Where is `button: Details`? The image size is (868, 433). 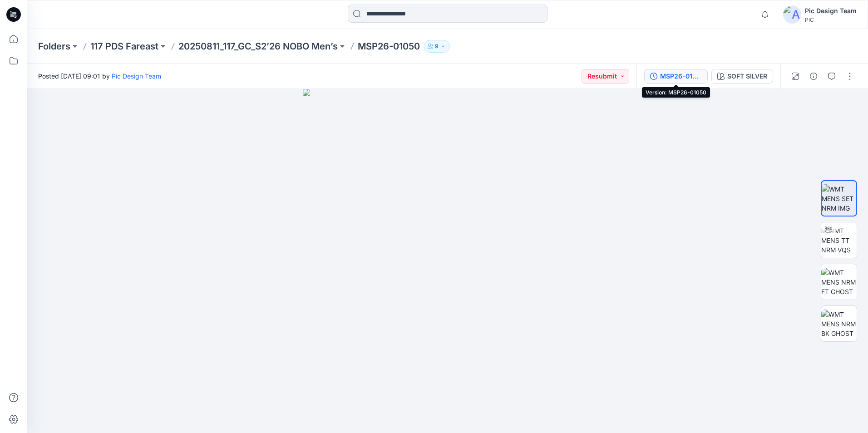 button: Details is located at coordinates (813, 76).